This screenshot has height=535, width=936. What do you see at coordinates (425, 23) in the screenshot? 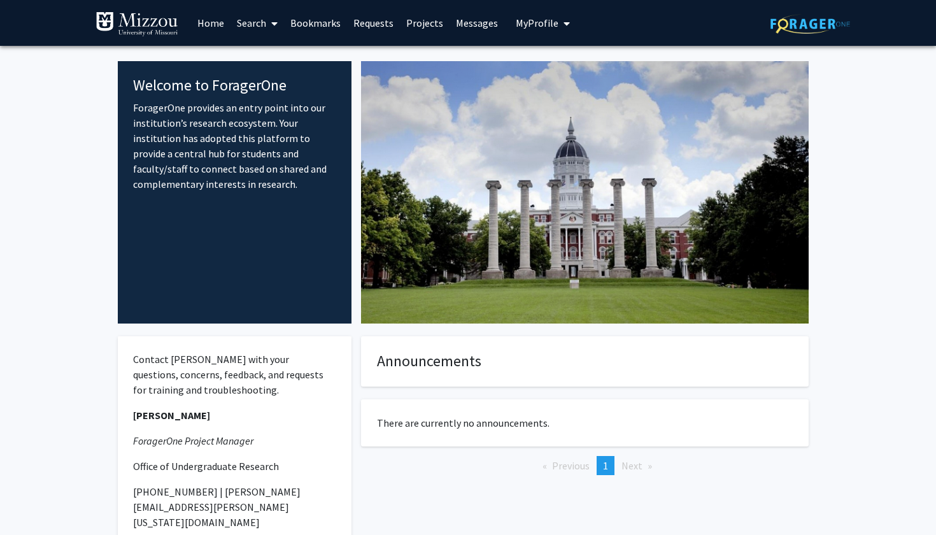
I see `a: Projects` at bounding box center [425, 23].